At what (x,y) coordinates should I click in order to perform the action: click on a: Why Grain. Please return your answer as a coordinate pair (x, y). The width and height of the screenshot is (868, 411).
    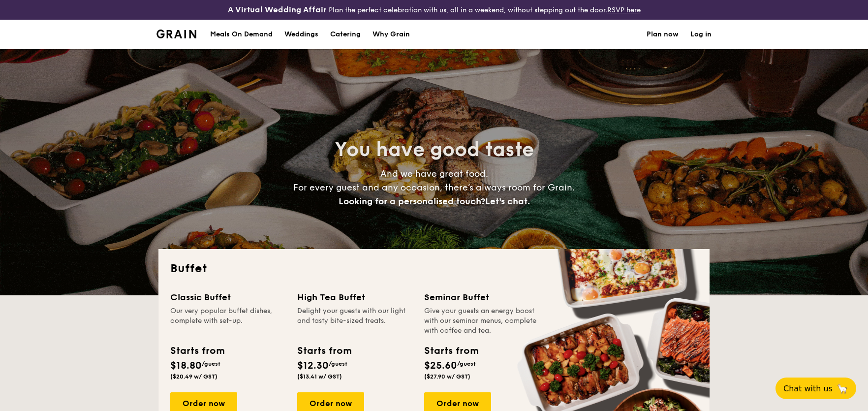
    Looking at the image, I should click on (391, 34).